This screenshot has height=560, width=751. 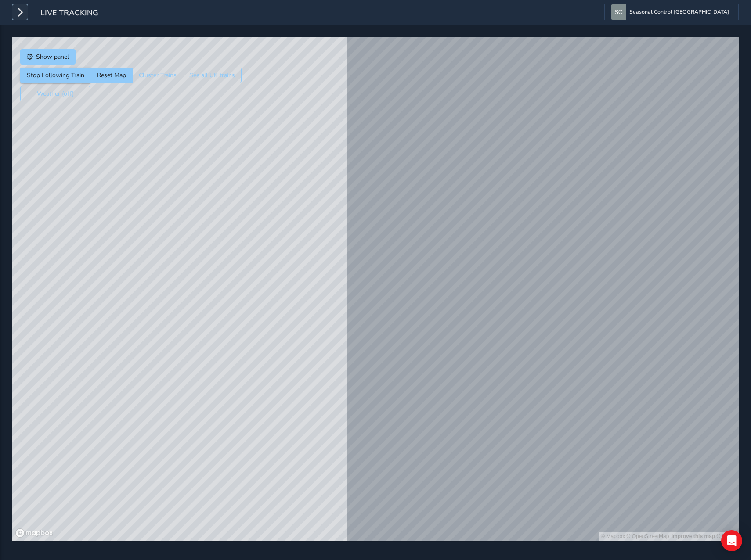 I want to click on button: See all UK trains, so click(x=212, y=75).